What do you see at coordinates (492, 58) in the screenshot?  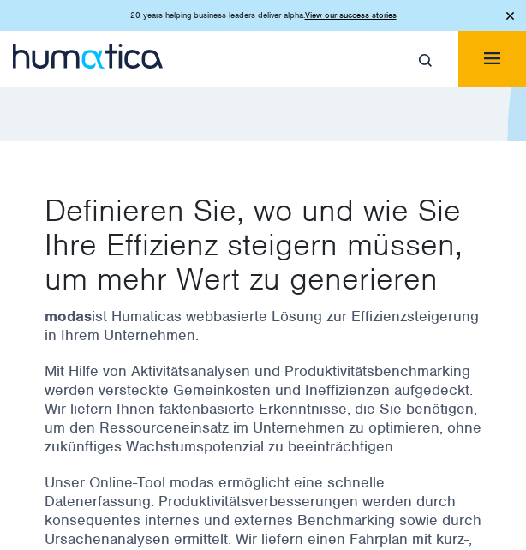 I see `button: Toggle navigation` at bounding box center [492, 58].